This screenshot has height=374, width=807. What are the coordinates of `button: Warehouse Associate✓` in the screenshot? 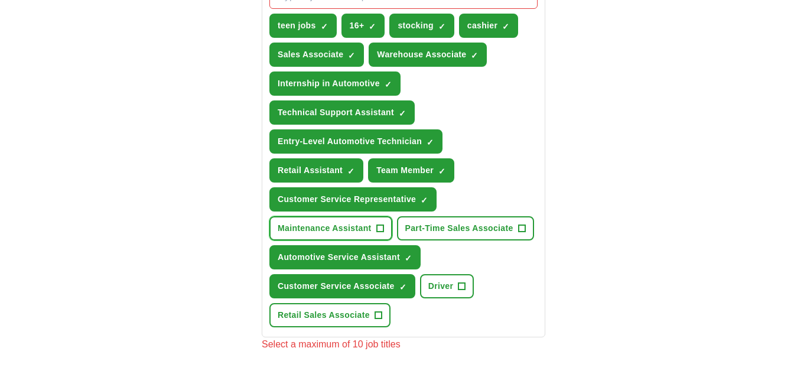 It's located at (428, 54).